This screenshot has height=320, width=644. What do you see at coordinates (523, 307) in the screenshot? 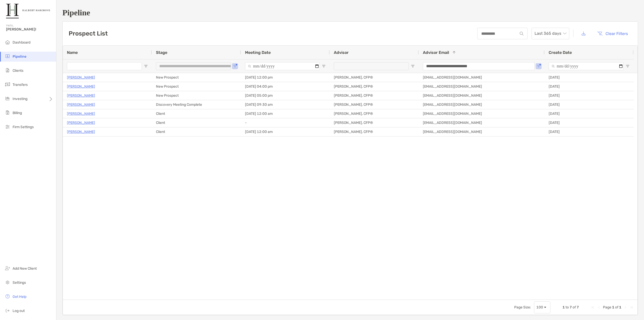
I see `div: Page Size:` at bounding box center [523, 307].